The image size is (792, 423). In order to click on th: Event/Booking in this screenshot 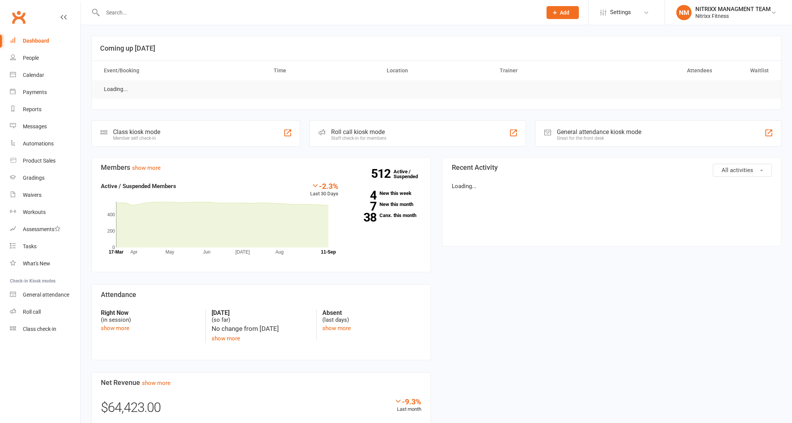, I will do `click(182, 70)`.